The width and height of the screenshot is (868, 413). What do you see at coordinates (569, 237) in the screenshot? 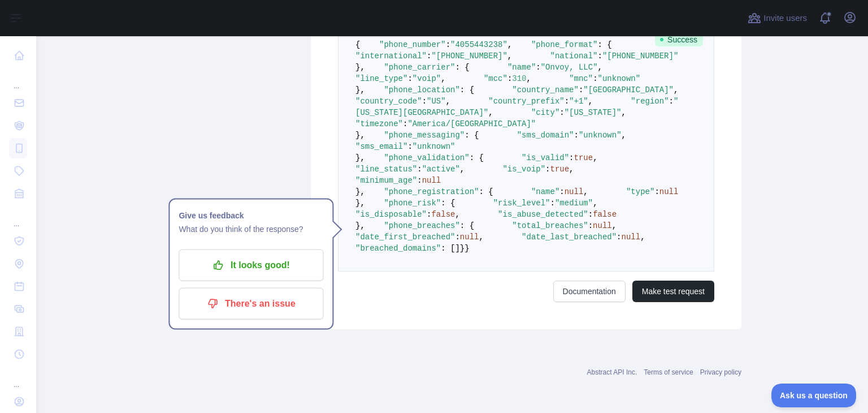
I see `span: "date_last_breached"` at bounding box center [569, 237].